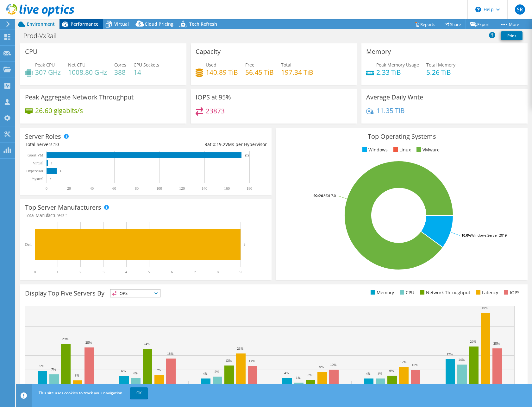 The image size is (532, 407). I want to click on text: 5, so click(149, 272).